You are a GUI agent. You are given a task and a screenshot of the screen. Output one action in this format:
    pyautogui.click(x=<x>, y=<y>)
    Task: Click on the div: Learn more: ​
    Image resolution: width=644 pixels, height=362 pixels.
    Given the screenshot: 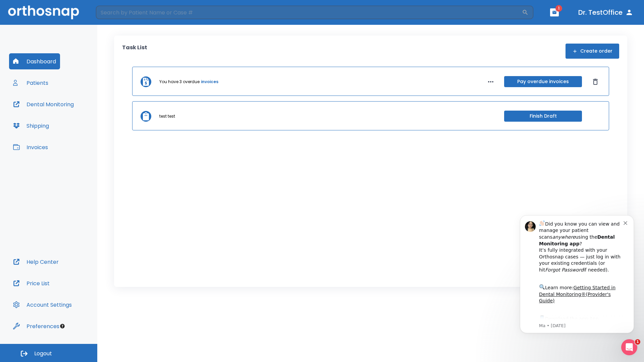 What is the action you would take?
    pyautogui.click(x=71, y=92)
    